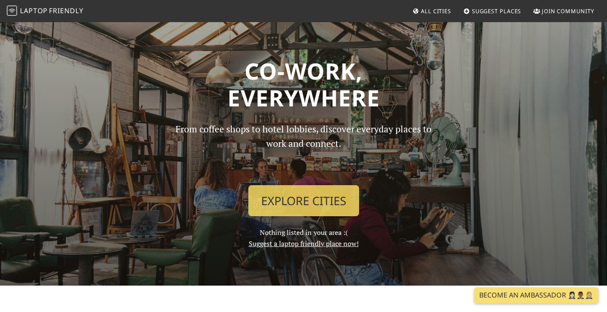  Describe the element at coordinates (304, 150) in the screenshot. I see `p: From coffee shops to hotel lobbies, discover everyday places to work and connect.` at that location.